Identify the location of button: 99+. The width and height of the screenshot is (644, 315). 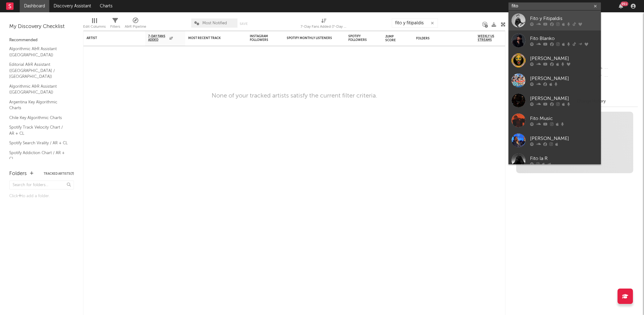
(621, 6).